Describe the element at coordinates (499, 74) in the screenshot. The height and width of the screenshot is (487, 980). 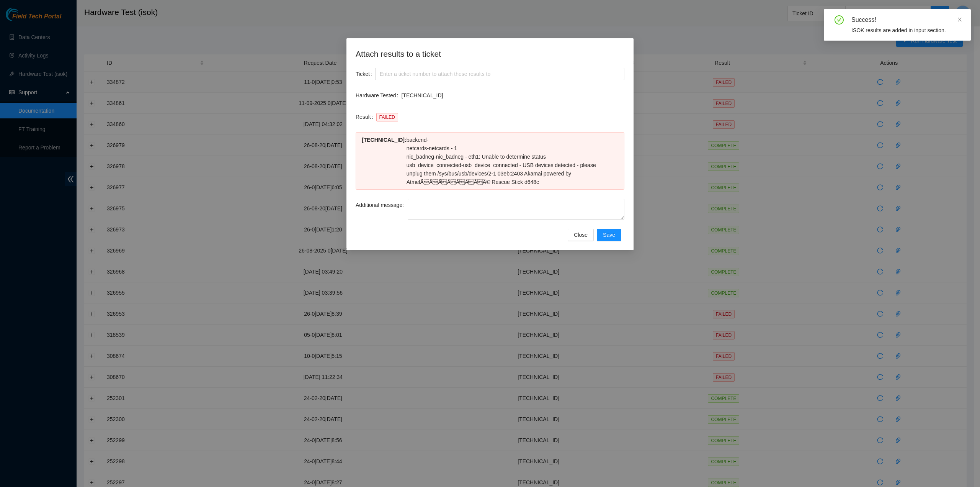
I see `input: Enter a ticket number to attach these results to` at that location.